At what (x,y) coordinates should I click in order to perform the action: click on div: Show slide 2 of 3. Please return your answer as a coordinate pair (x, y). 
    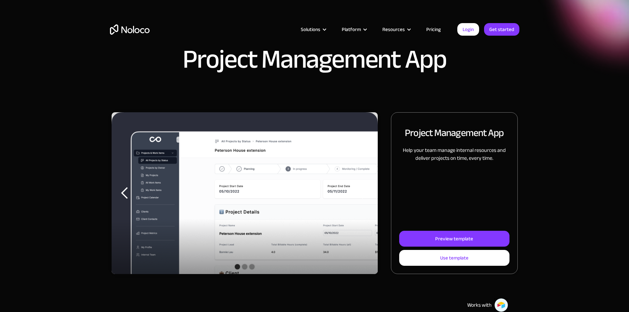
    Looking at the image, I should click on (245, 267).